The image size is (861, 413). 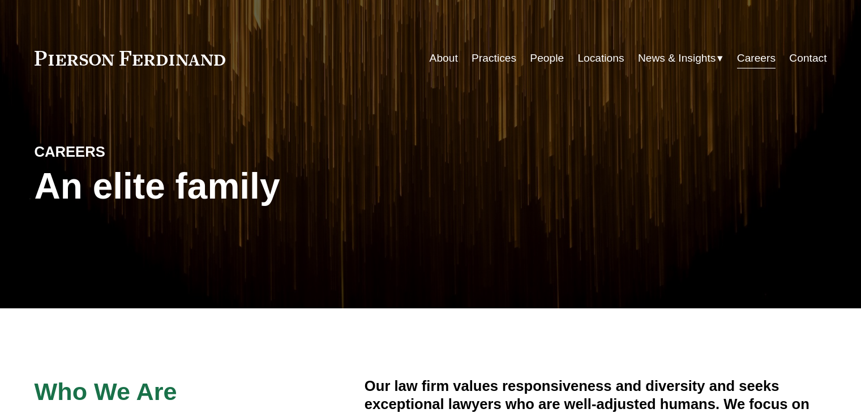 What do you see at coordinates (494, 58) in the screenshot?
I see `a: Practices` at bounding box center [494, 58].